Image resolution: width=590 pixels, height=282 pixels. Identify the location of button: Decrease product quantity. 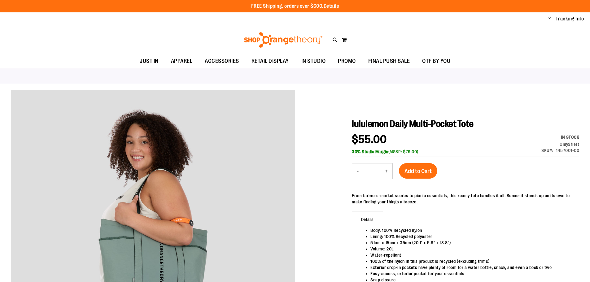
(357, 171).